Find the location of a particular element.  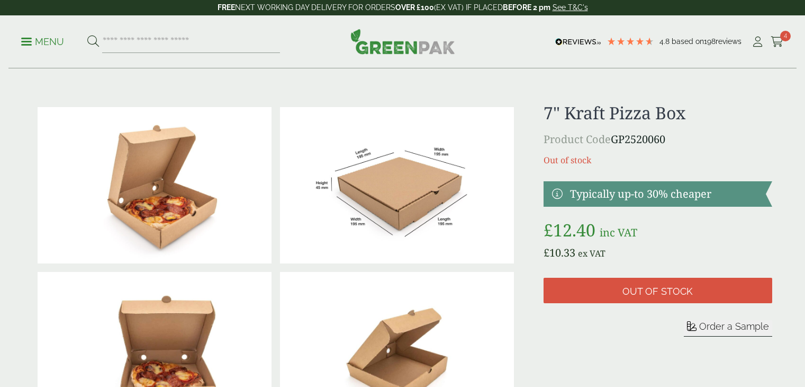

span: 4 is located at coordinates (786, 36).